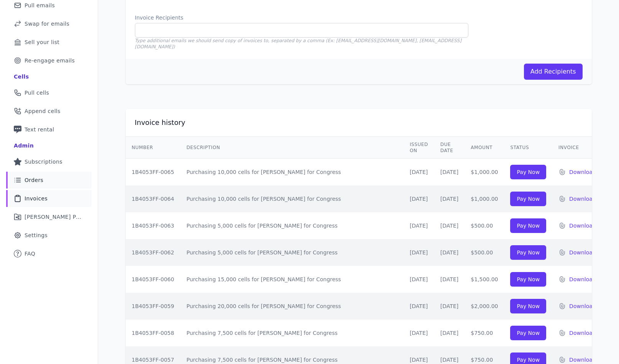 The width and height of the screenshot is (619, 364). What do you see at coordinates (49, 93) in the screenshot?
I see `a: Pull cells` at bounding box center [49, 93].